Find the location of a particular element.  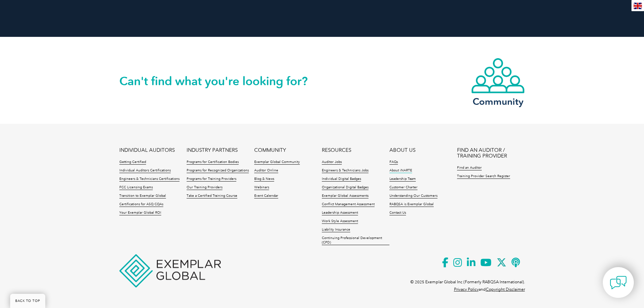

a: Customer Charter is located at coordinates (403, 187).